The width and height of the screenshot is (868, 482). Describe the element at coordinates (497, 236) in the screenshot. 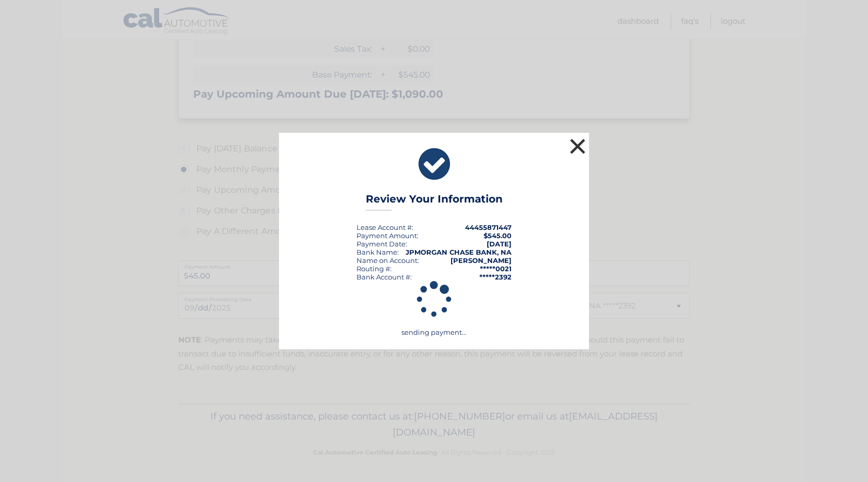

I see `span: $545.00` at that location.